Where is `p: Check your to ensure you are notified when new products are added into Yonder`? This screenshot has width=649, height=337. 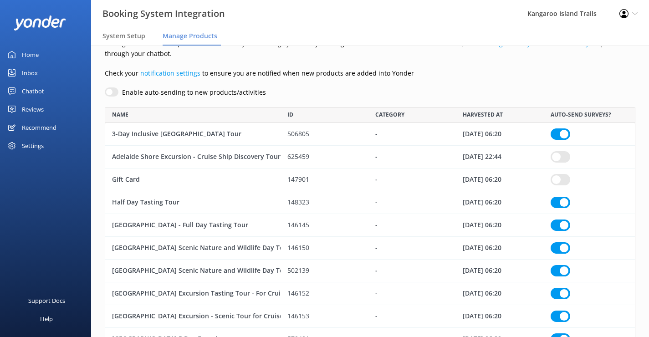
p: Check your to ensure you are notified when new products are added into Yonder is located at coordinates (370, 73).